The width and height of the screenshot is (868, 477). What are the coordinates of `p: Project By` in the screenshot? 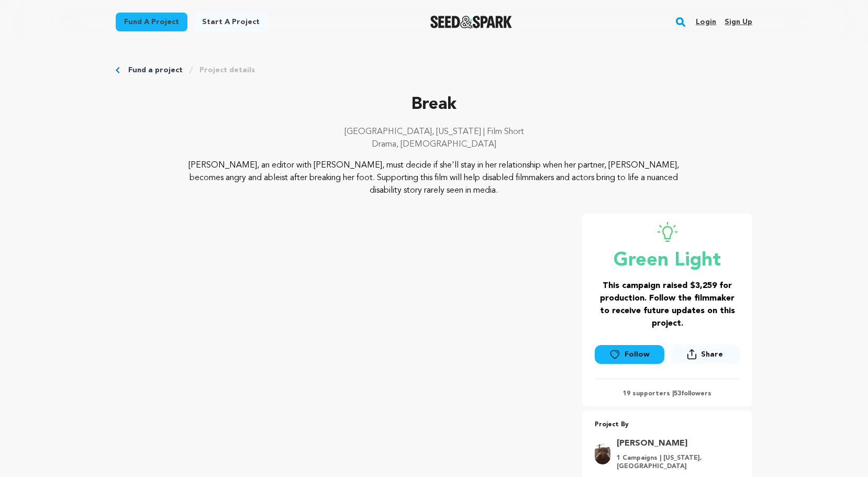 It's located at (667, 424).